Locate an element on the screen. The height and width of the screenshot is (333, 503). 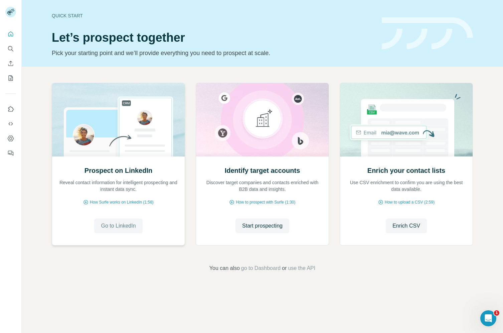
p: Discover target companies and contacts enriched with B2B data and insights. is located at coordinates (262, 186).